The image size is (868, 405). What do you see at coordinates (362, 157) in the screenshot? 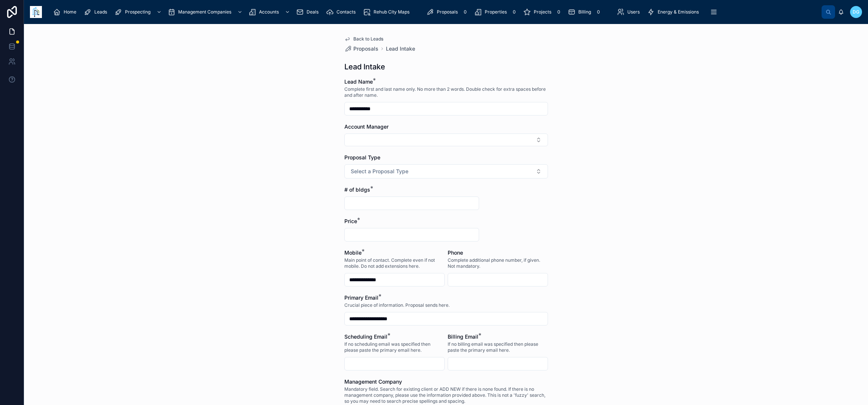
I see `span: Proposal Type` at bounding box center [362, 157].